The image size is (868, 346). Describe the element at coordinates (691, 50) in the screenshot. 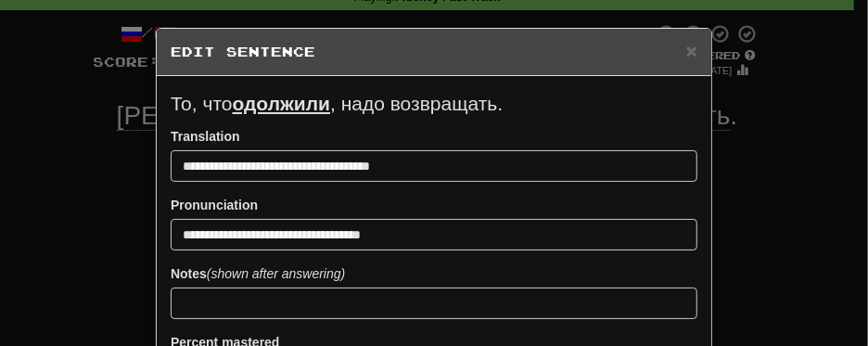

I see `button: Close` at that location.